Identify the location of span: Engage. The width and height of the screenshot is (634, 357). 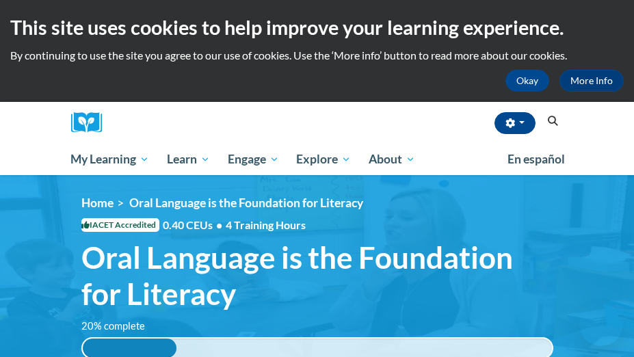
(253, 159).